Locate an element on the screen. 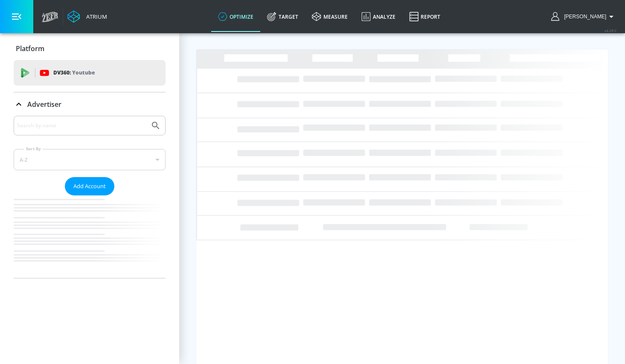  p: Platform is located at coordinates (30, 49).